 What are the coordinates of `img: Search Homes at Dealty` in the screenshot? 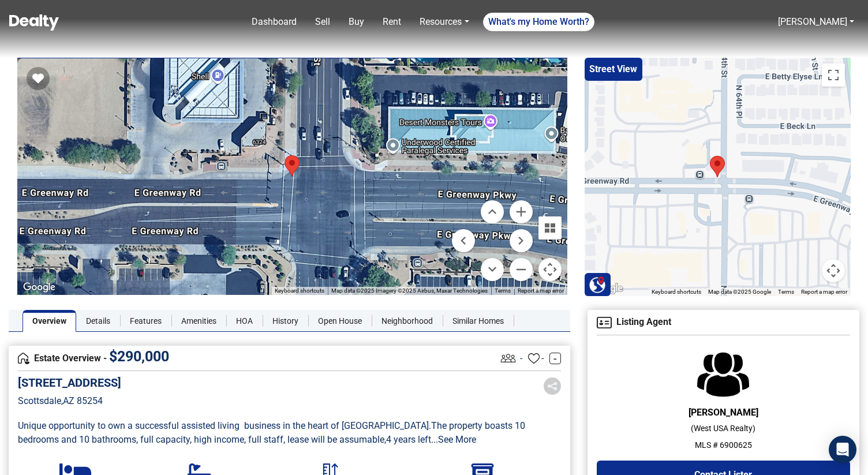 It's located at (598, 285).